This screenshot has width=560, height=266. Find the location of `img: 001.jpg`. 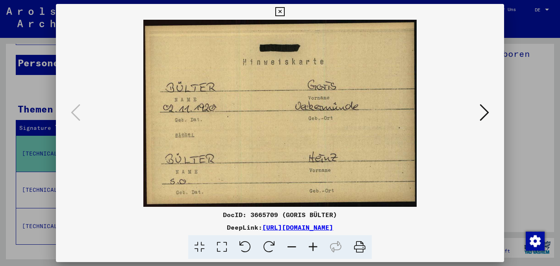

img: 001.jpg is located at coordinates (280, 113).